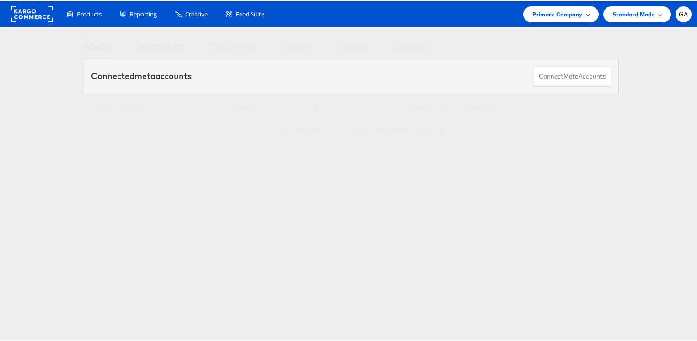  Describe the element at coordinates (165, 105) in the screenshot. I see `th: Name` at that location.